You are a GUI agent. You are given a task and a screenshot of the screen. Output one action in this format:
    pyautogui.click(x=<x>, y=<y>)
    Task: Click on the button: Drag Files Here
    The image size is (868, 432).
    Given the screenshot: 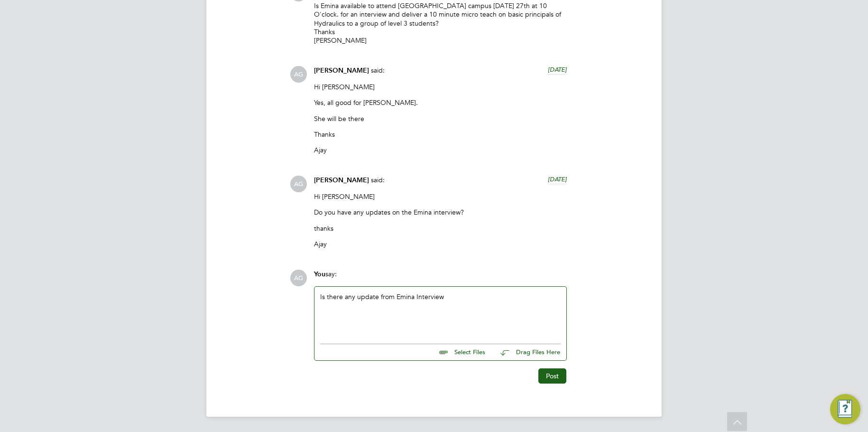 What is the action you would take?
    pyautogui.click(x=526, y=353)
    